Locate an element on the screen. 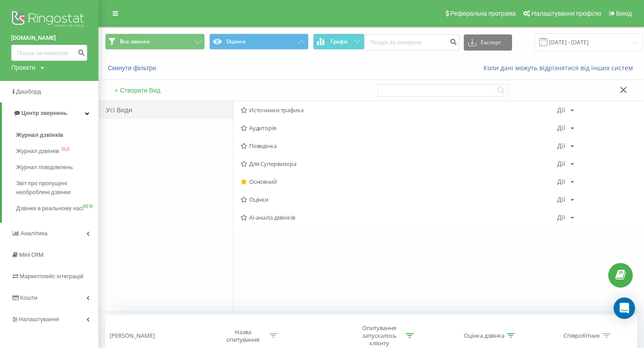  span: Дзвінки в реальному часі is located at coordinates (50, 208).